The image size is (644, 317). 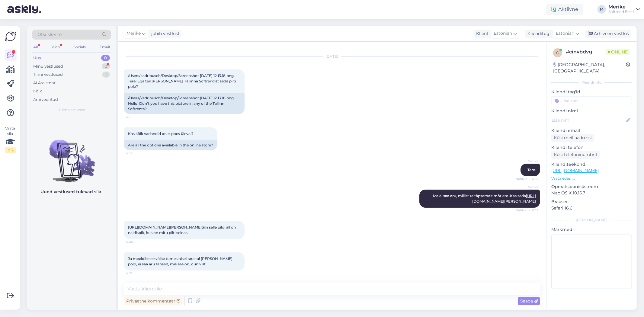 What do you see at coordinates (153, 301) in the screenshot?
I see `div: Privaatne kommentaar` at bounding box center [153, 301].